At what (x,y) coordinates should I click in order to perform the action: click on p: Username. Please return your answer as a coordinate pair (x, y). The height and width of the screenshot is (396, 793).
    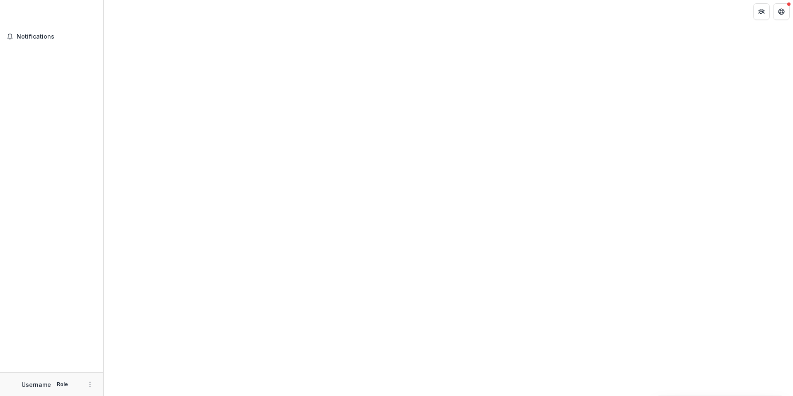
    Looking at the image, I should click on (36, 384).